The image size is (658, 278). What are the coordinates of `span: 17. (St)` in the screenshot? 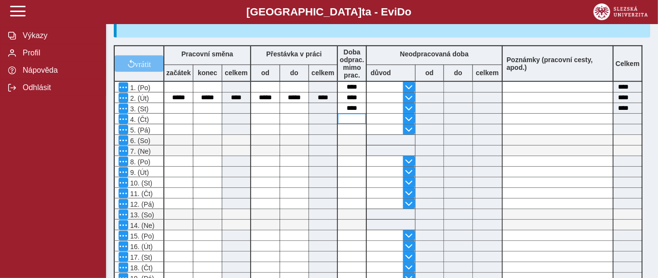 It's located at (140, 257).